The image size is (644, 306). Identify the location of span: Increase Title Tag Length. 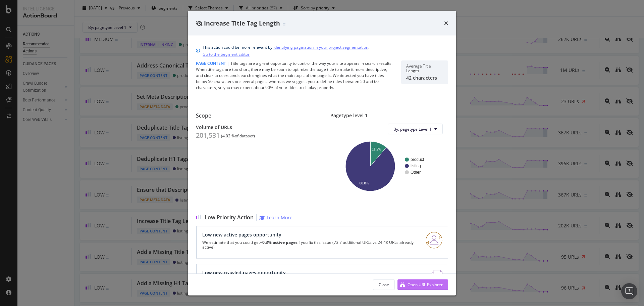
(242, 23).